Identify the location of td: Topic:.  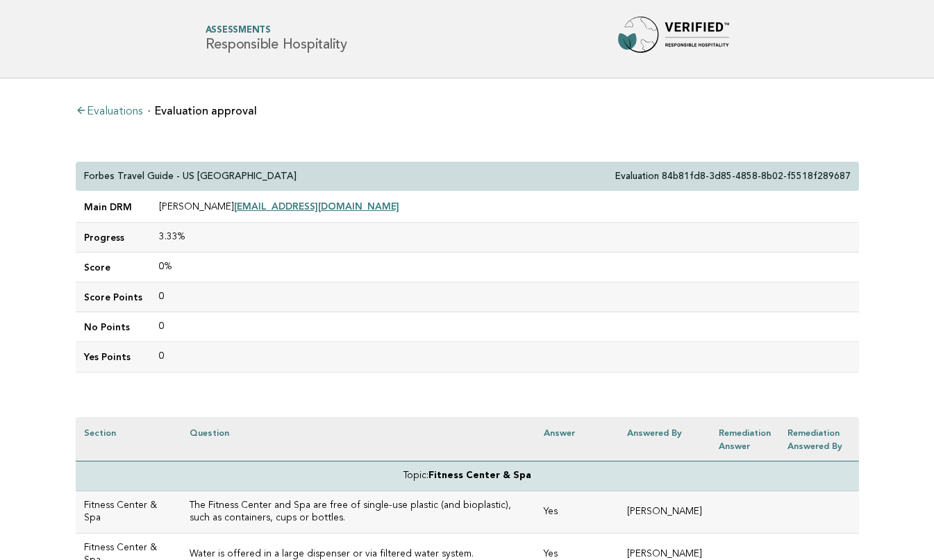
(467, 476).